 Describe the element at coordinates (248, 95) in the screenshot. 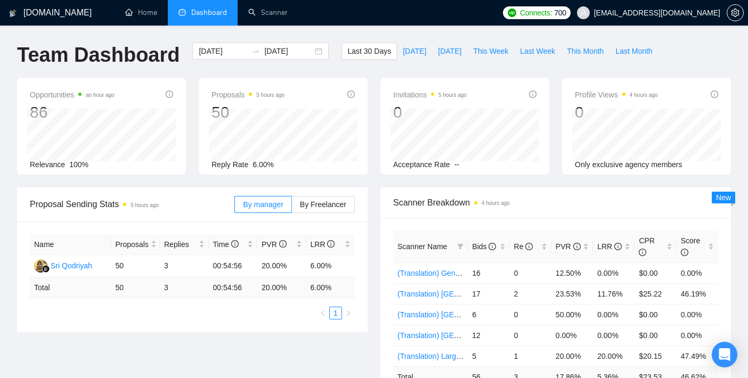

I see `span: Proposals` at that location.